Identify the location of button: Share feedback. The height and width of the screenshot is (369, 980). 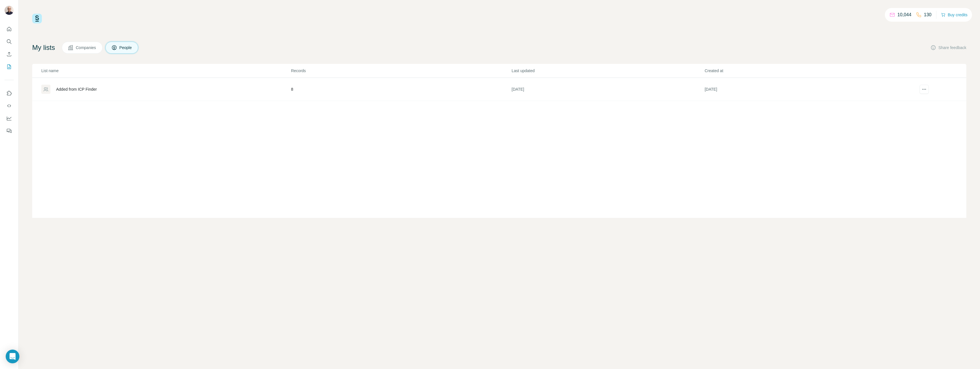
(948, 48).